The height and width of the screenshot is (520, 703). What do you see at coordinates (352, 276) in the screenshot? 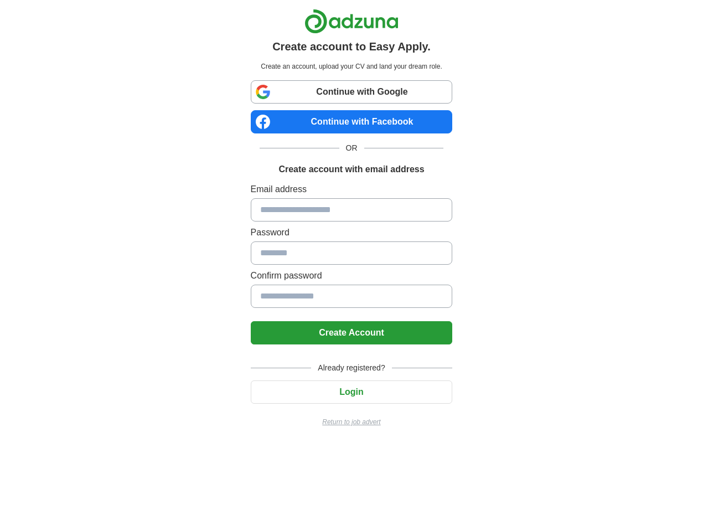
I see `label: Confirm password` at bounding box center [352, 276].